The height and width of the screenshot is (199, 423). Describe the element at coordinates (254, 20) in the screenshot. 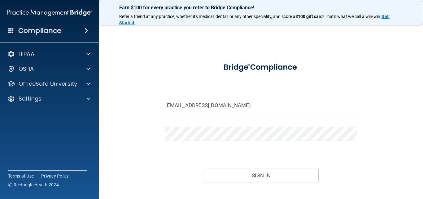

I see `a: Get Started` at that location.